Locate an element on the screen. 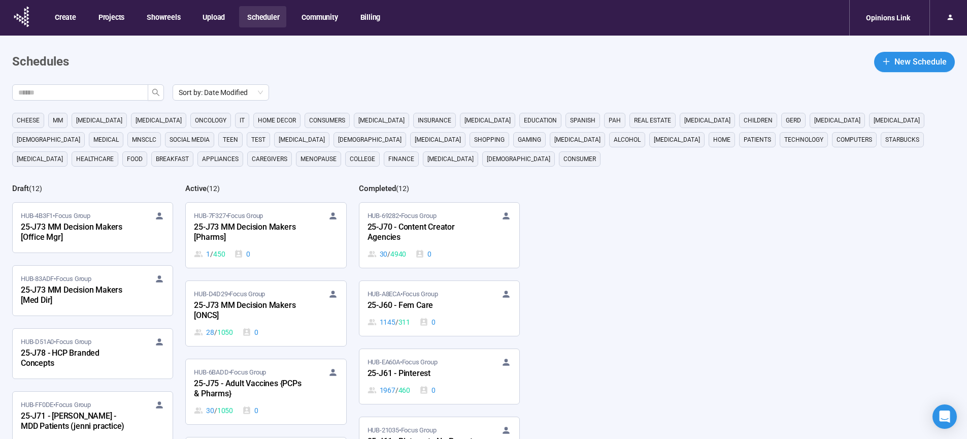  span: MM is located at coordinates (58, 120).